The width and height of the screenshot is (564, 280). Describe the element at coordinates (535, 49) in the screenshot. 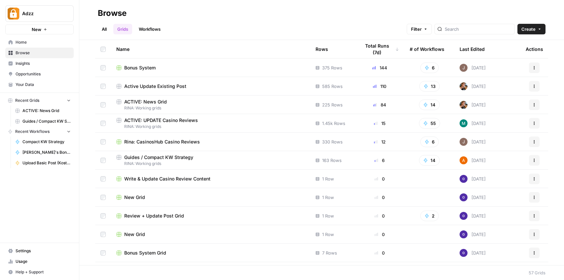

I see `div: Actions` at that location.